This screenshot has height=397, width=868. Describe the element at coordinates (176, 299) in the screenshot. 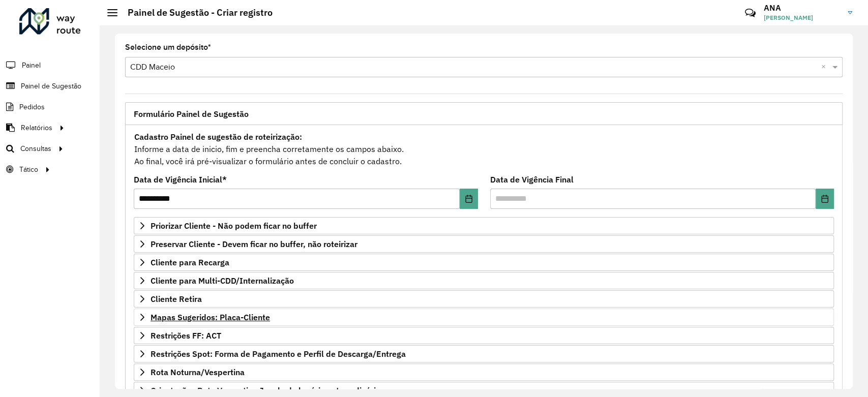

I see `span: Cliente Retira` at that location.